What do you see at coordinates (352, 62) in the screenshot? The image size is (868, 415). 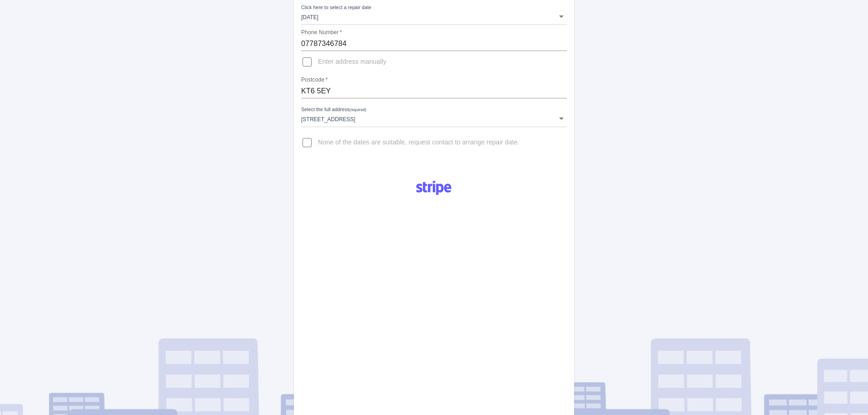 I see `span: Enter address manually` at bounding box center [352, 62].